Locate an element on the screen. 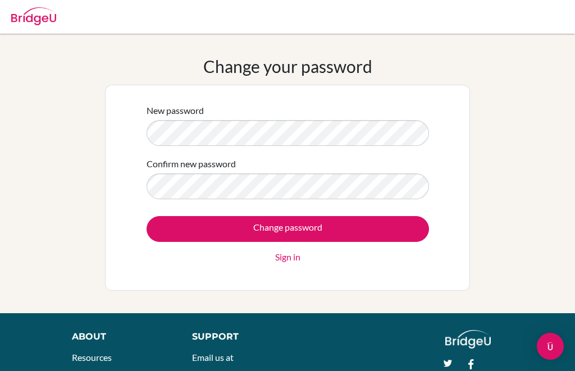  div: Open Intercom Messenger is located at coordinates (550, 347).